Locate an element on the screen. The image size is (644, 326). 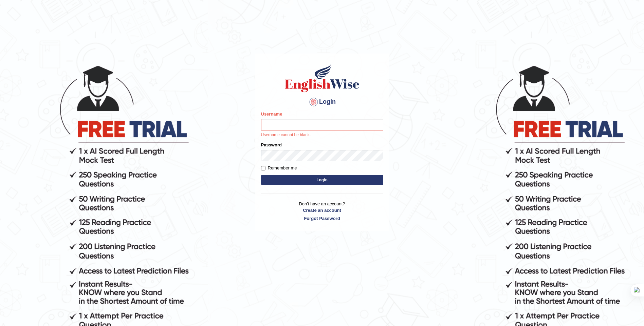
a: Create an account is located at coordinates (322, 210).